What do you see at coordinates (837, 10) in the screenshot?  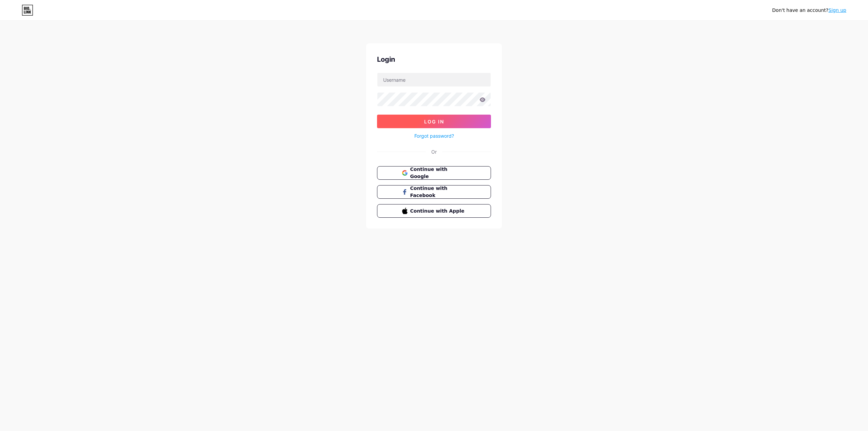 I see `a: Sign up` at bounding box center [837, 10].